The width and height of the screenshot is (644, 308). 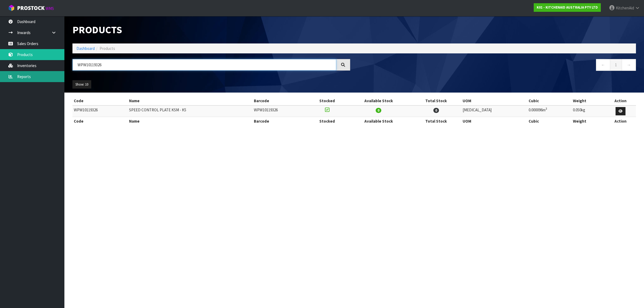 What do you see at coordinates (625, 8) in the screenshot?
I see `span: KitchenAid` at bounding box center [625, 8].